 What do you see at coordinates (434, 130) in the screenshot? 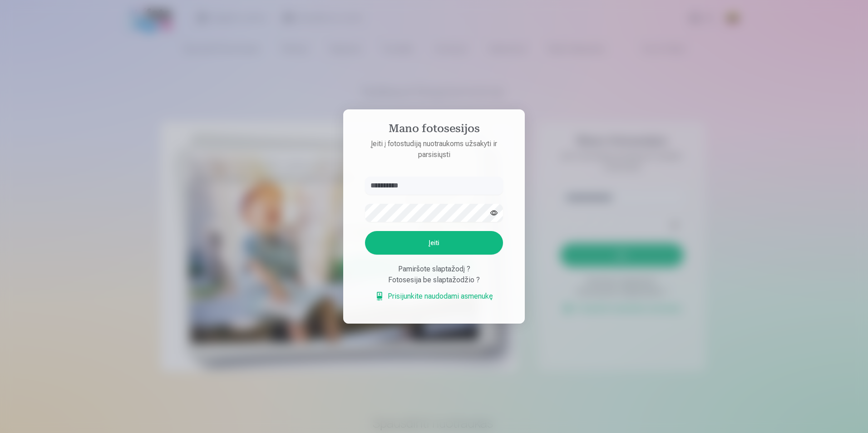
I see `h4: Mano fotosesijos` at bounding box center [434, 130].